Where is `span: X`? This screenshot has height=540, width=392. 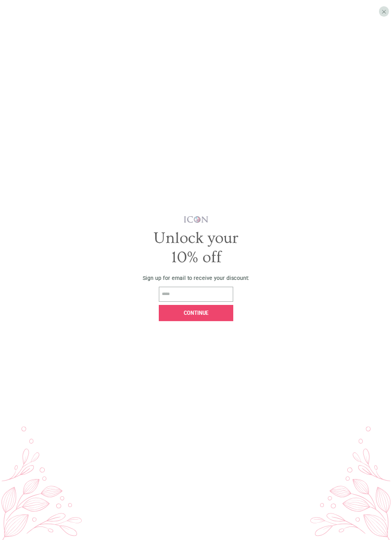 span: X is located at coordinates (384, 12).